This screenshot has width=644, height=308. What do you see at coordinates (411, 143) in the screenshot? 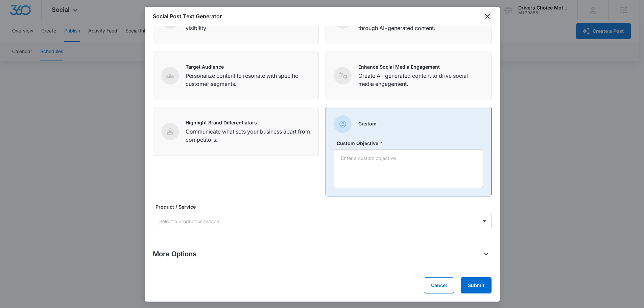
I see `label: Custom Objective` at bounding box center [411, 143].